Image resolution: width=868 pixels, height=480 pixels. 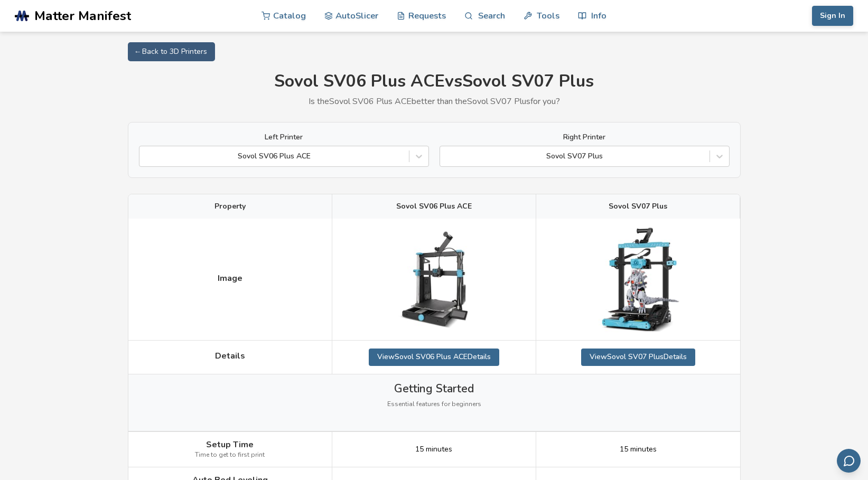 What do you see at coordinates (434, 207) in the screenshot?
I see `span: Sovol SV06 Plus ACE` at bounding box center [434, 207].